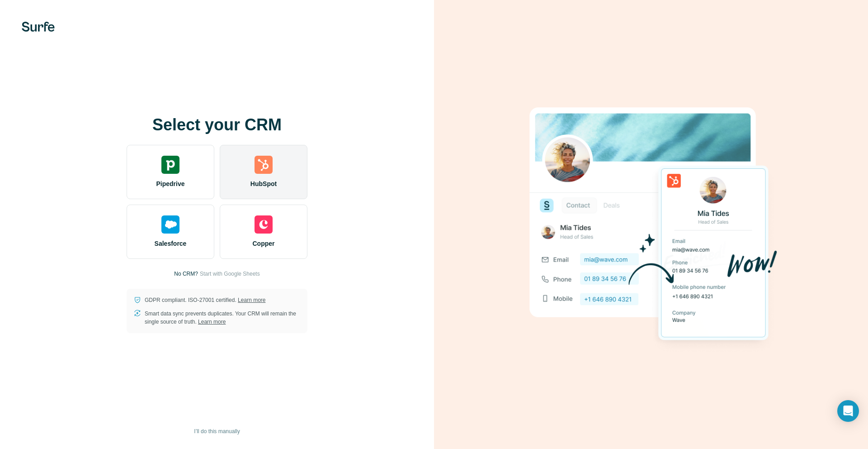  What do you see at coordinates (651, 224) in the screenshot?
I see `img: HUBSPOT image` at bounding box center [651, 224].